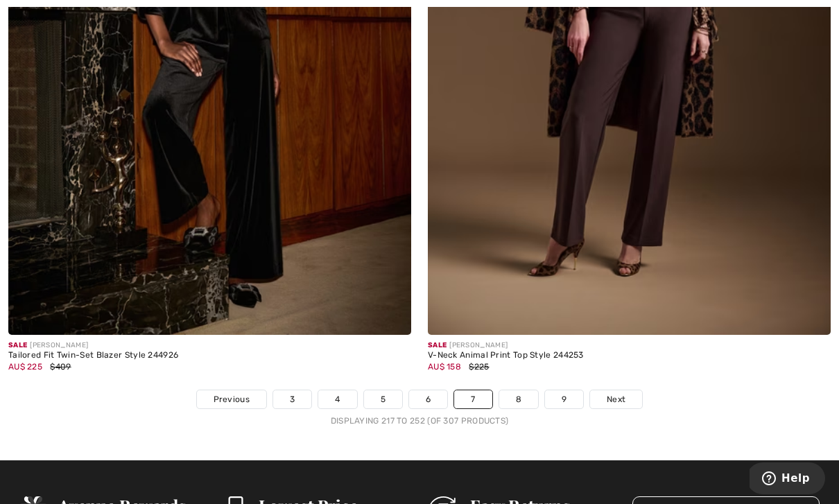 Image resolution: width=839 pixels, height=504 pixels. Describe the element at coordinates (232, 399) in the screenshot. I see `span: Previous` at that location.